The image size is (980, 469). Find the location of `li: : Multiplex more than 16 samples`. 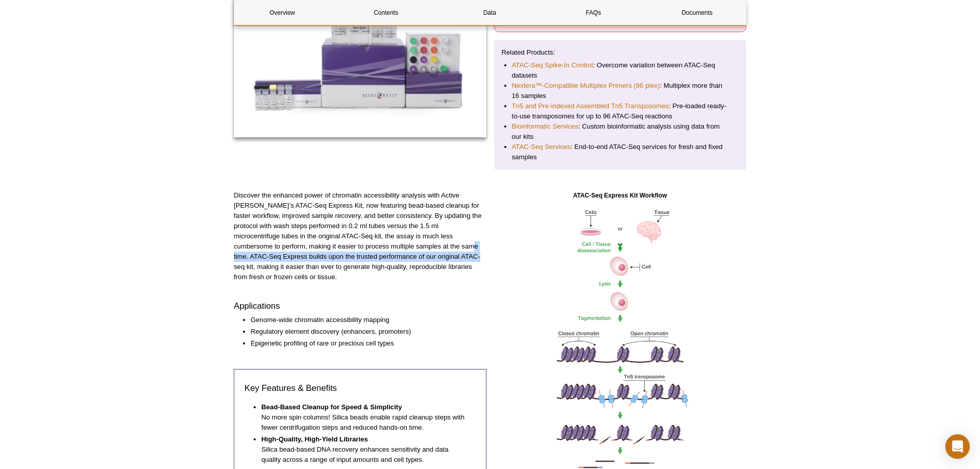

li: : Multiplex more than 16 samples is located at coordinates (620, 91).